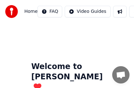 The image size is (134, 88). Describe the element at coordinates (12, 12) in the screenshot. I see `img: youka` at that location.